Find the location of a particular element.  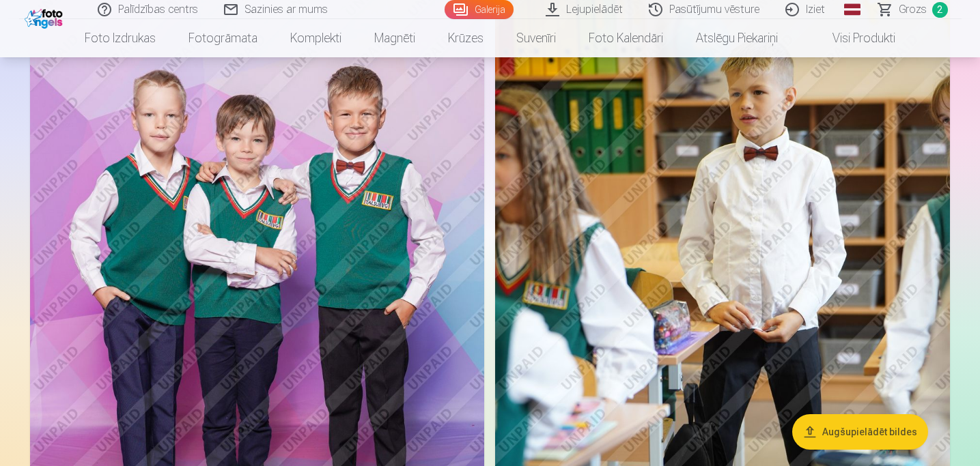

a: Fotogrāmata is located at coordinates (223, 38).